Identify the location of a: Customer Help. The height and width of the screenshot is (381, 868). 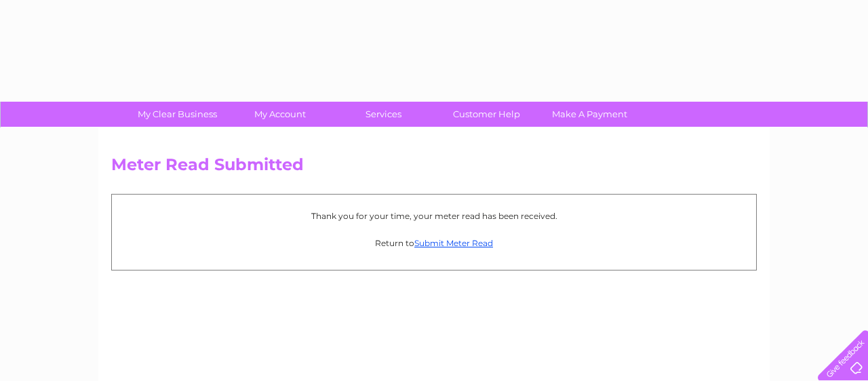
(487, 114).